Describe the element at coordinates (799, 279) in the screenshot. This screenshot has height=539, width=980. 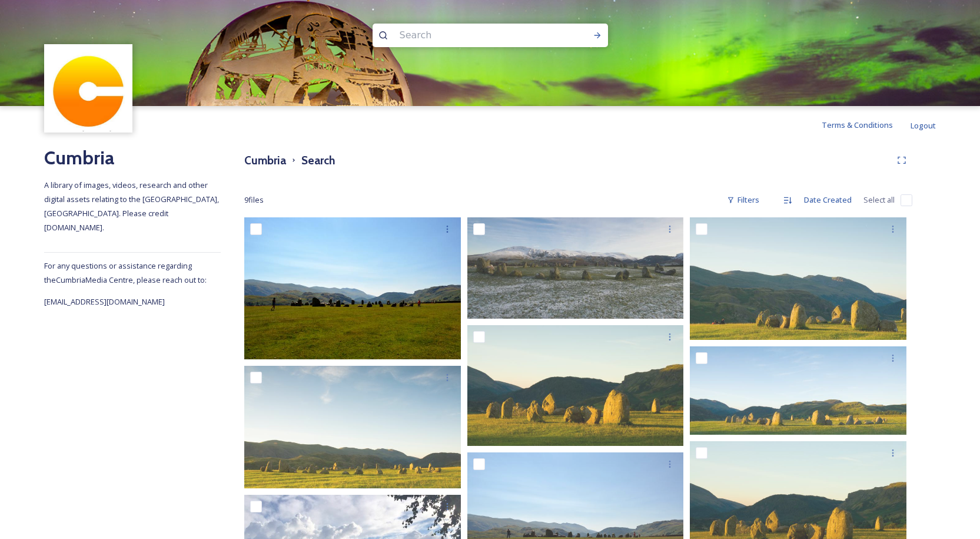
I see `img: Lakes Cumbria Tourism1250.jpg` at that location.